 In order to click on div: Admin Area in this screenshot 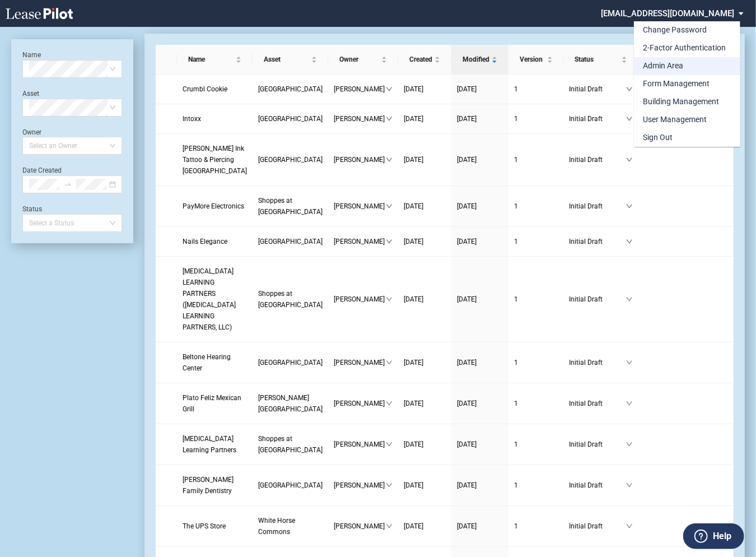, I will do `click(664, 66)`.